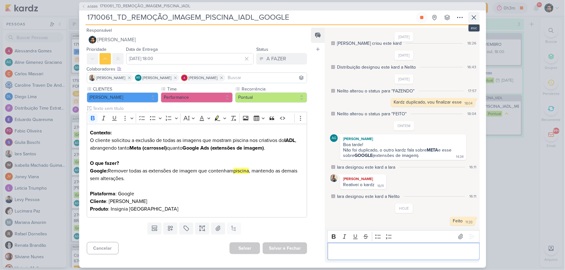 The width and height of the screenshot is (565, 270). What do you see at coordinates (184, 78) in the screenshot?
I see `img: Alessandra Gomes` at bounding box center [184, 78].